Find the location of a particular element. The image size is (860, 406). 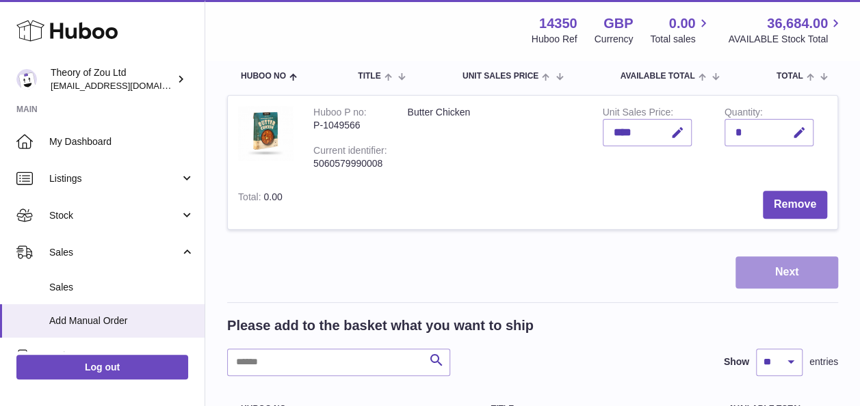

a: 36,684.00 AVAILABLE Stock Total is located at coordinates (786, 30).